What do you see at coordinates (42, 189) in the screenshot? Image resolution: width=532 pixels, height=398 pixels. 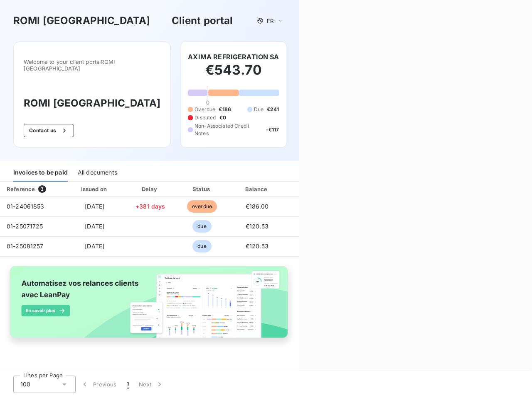 I see `span: 3` at bounding box center [42, 189].